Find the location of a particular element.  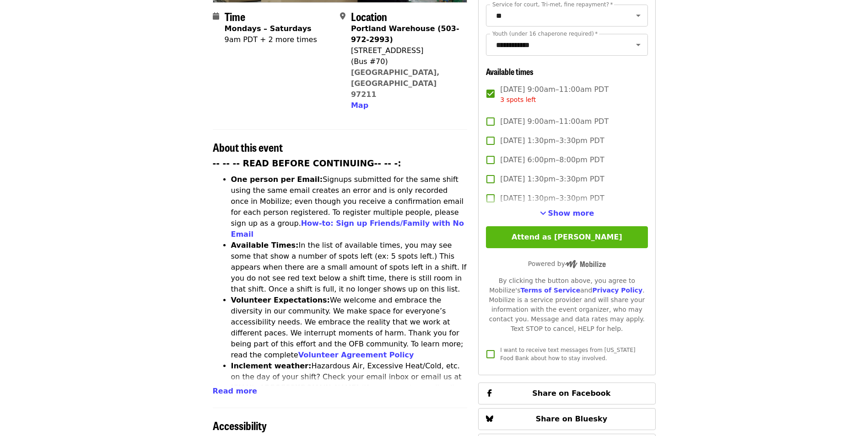

a: Volunteer Agreement Policy is located at coordinates (356, 355).